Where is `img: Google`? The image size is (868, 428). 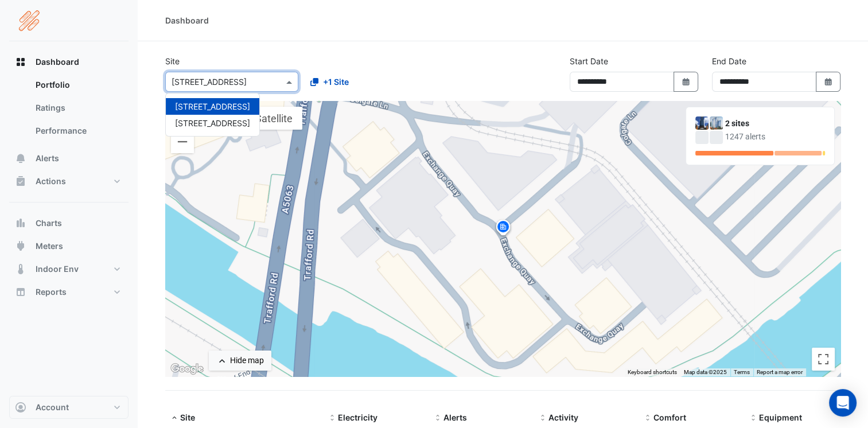 img: Google is located at coordinates (187, 369).